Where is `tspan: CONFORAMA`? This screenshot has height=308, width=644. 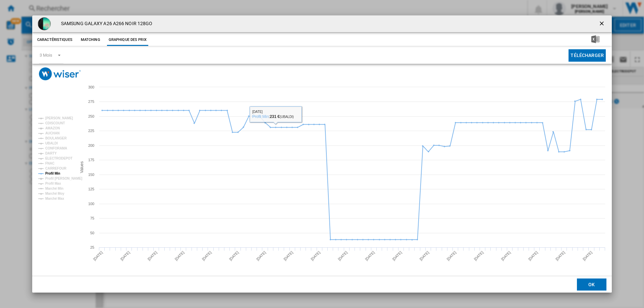
tspan: CONFORAMA is located at coordinates (56, 148).